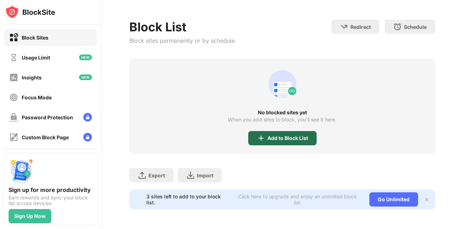  I want to click on div: Click here to upgrade and enjoy an unlimited block list., so click(298, 200).